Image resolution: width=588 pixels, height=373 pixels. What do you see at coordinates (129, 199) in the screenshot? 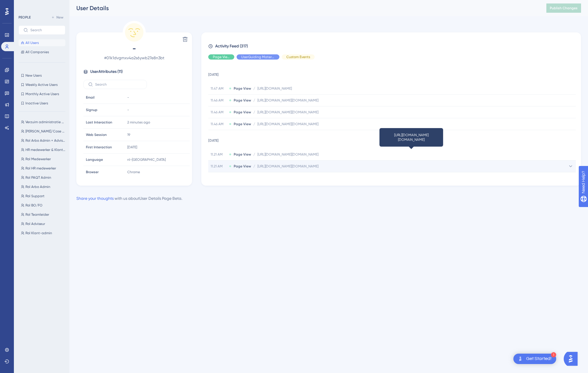
I see `div: with us about User Details Page Beta .` at bounding box center [129, 199].